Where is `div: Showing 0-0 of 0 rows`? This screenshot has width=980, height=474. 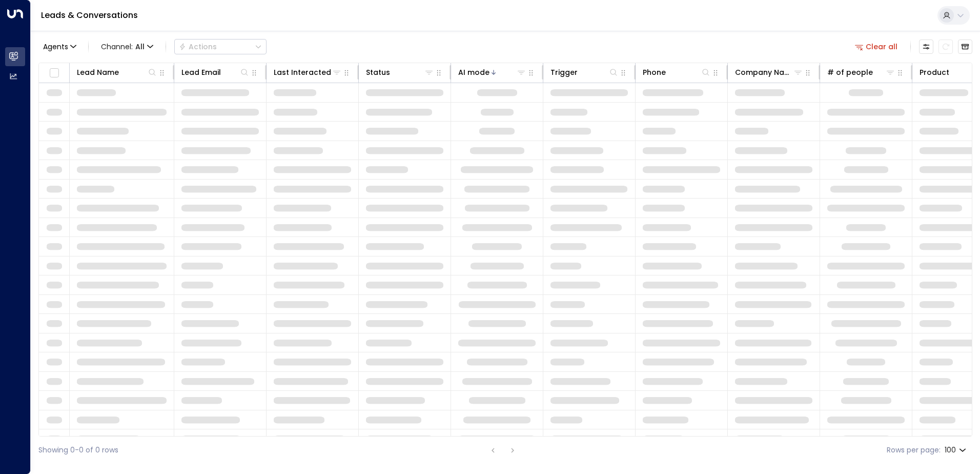 div: Showing 0-0 of 0 rows is located at coordinates (78, 450).